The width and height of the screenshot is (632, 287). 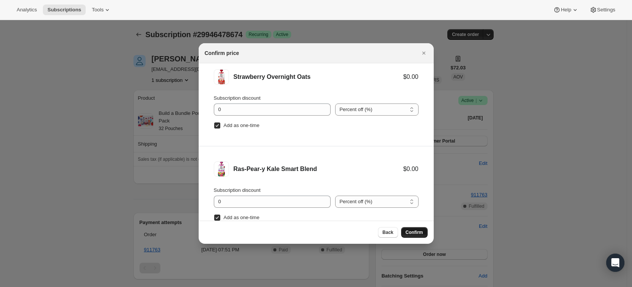 What do you see at coordinates (566, 10) in the screenshot?
I see `button: Help` at bounding box center [566, 10].